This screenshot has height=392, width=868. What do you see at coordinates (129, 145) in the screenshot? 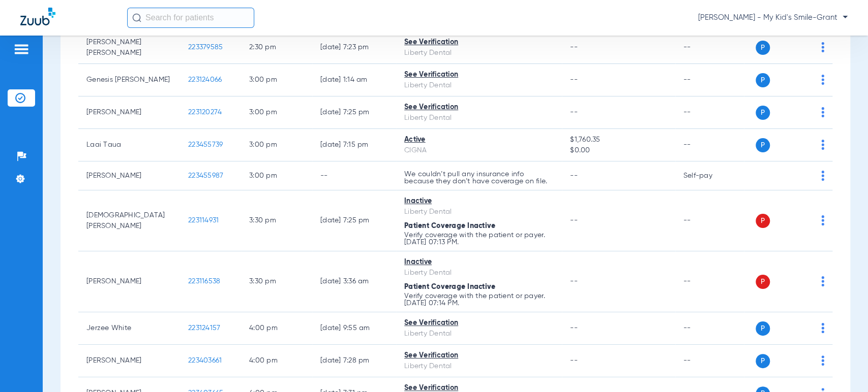
I see `td: Laai Taua` at bounding box center [129, 145].